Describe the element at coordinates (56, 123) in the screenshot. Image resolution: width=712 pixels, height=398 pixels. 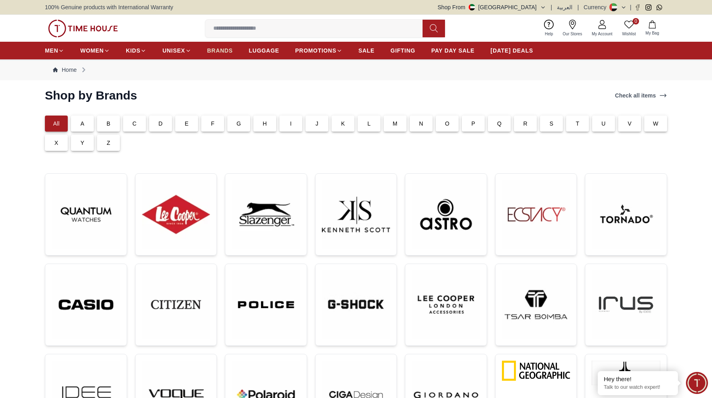
I see `p: All` at that location.